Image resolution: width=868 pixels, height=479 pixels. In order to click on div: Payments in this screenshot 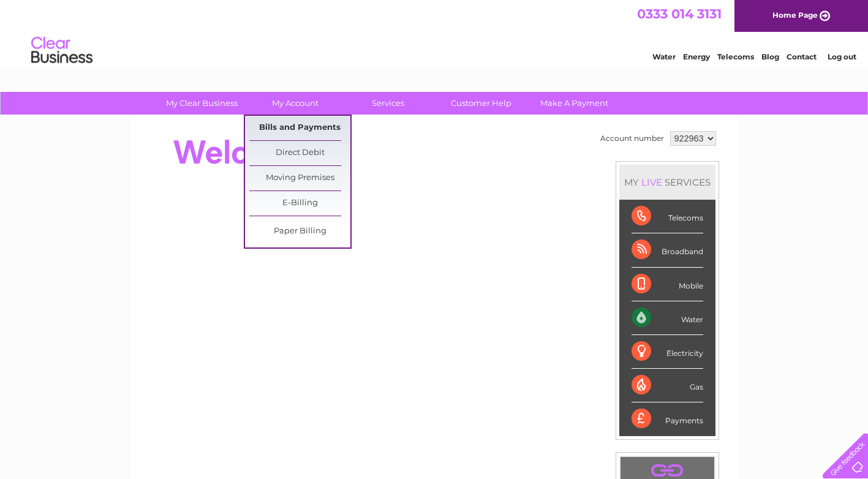, I will do `click(667, 419)`.